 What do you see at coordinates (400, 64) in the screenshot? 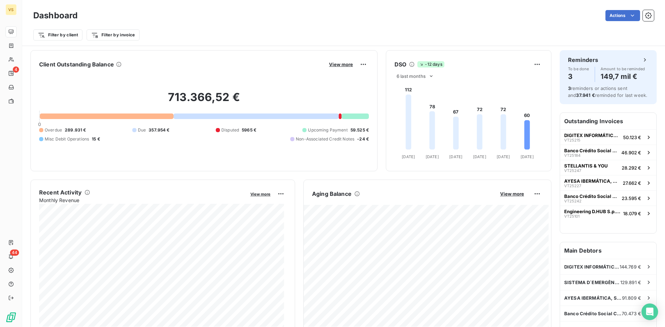
I see `h6: DSO` at bounding box center [400, 64].